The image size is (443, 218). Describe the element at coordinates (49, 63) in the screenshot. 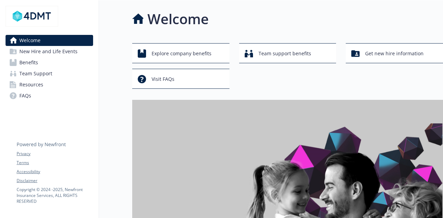

I see `a: Benefits` at that location.